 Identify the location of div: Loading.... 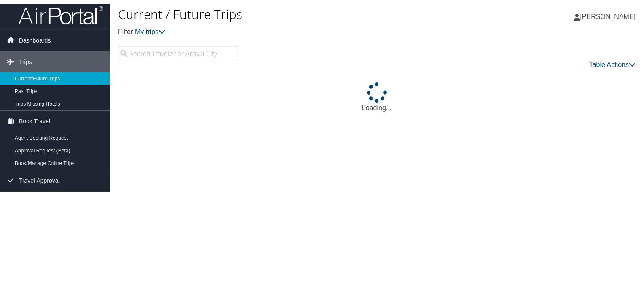
(377, 98).